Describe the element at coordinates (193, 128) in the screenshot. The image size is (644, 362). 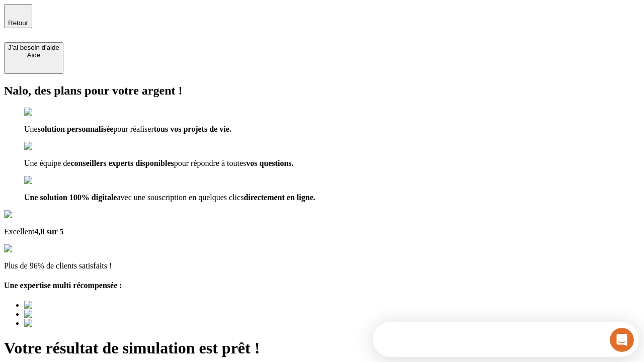
I see `span: tous vos projets de vie.` at that location.